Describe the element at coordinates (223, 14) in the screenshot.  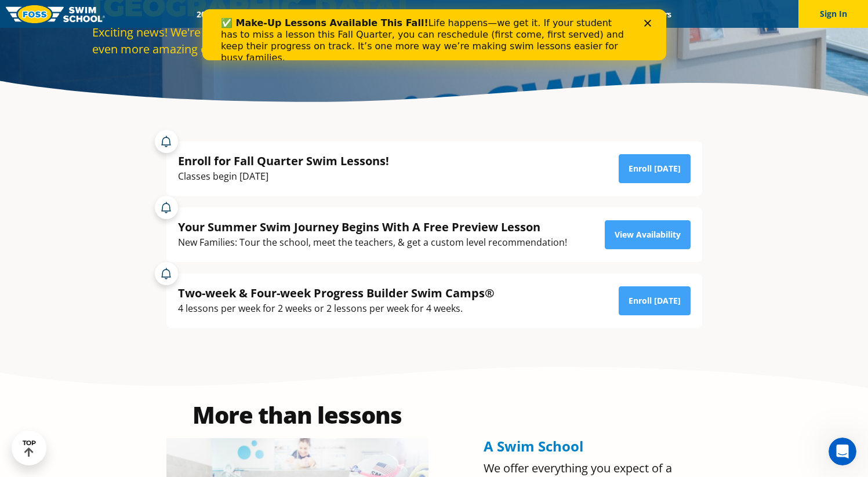
I see `a: 2025 Calendar` at that location.